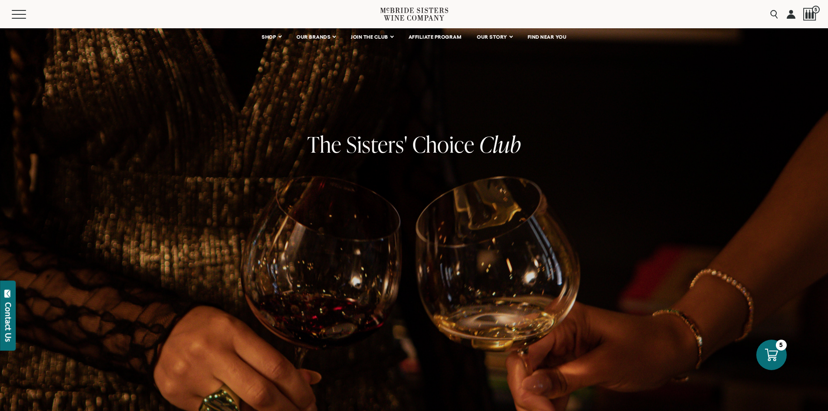  What do you see at coordinates (547, 37) in the screenshot?
I see `span: FIND NEAR YOU` at bounding box center [547, 37].